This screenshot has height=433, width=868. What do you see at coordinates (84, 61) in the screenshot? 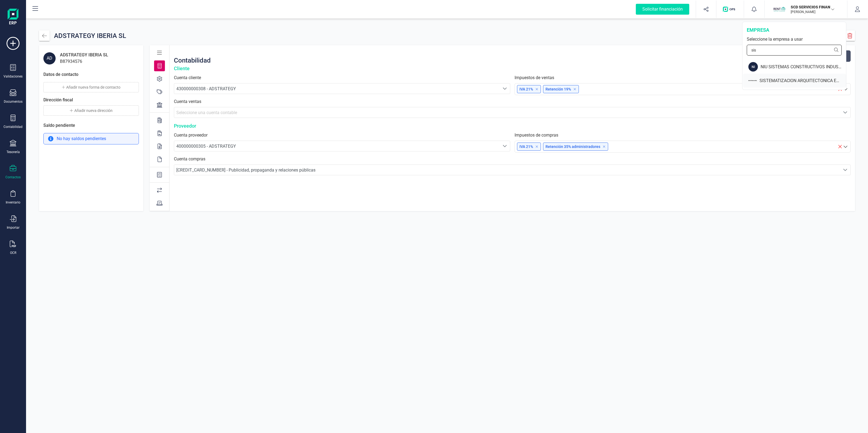
I see `div: B87934576` at bounding box center [84, 61].